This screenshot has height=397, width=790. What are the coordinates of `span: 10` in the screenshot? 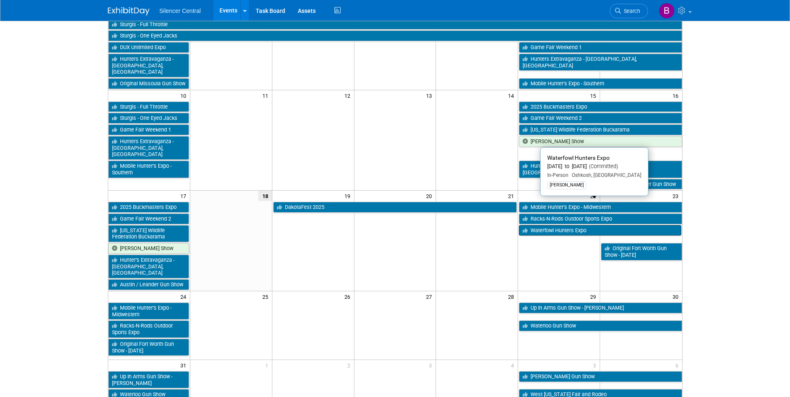 It's located at (184, 95).